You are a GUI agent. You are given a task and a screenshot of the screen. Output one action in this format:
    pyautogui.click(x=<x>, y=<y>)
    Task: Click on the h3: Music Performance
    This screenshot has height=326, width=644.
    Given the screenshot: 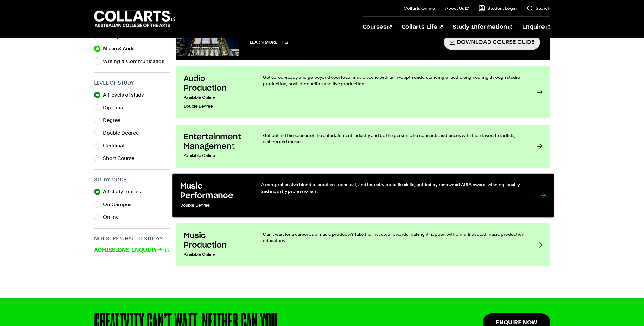 What is the action you would take?
    pyautogui.click(x=214, y=191)
    